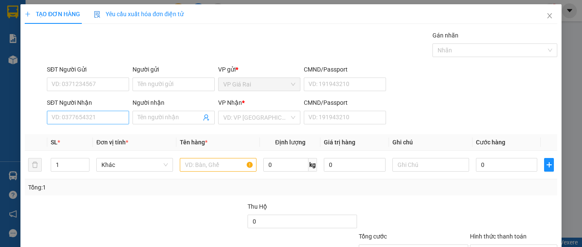  I want to click on span: TẠO ĐƠN HÀNG, so click(52, 14).